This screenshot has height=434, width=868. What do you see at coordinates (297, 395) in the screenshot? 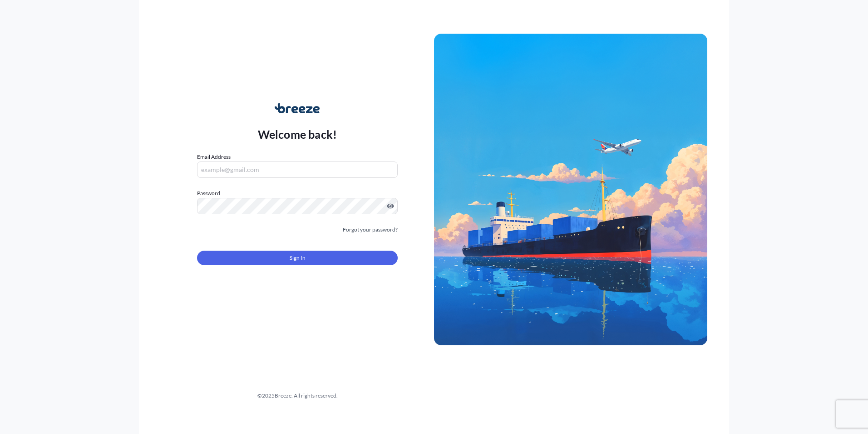
I see `div: © 2025 Breeze. All rights reserved.` at bounding box center [297, 395].